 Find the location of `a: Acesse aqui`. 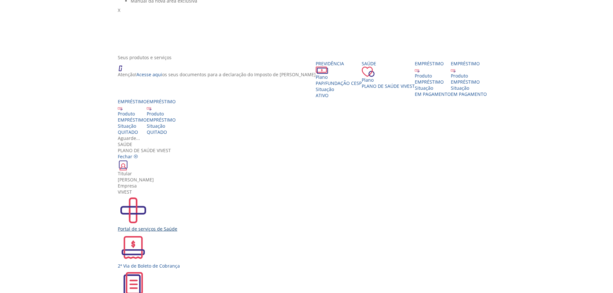

a: Acesse aqui is located at coordinates (149, 74).